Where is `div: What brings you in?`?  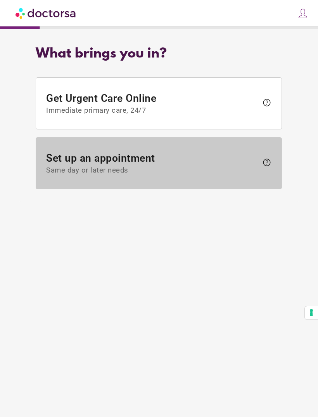 div: What brings you in? is located at coordinates (159, 54).